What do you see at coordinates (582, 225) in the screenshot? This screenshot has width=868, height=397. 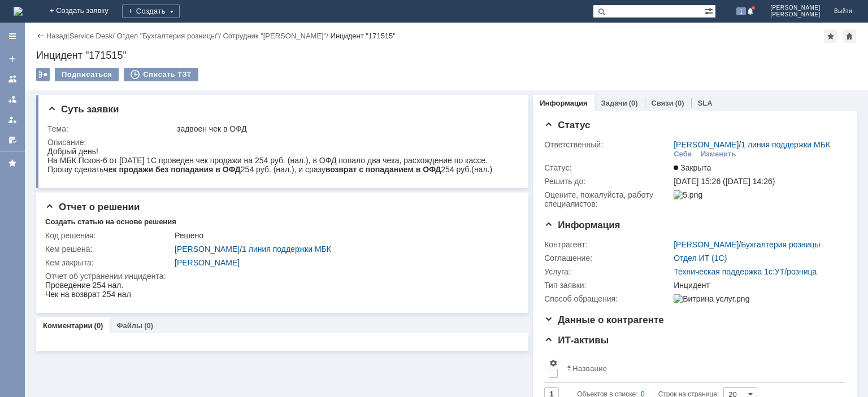 I see `span: Информация` at bounding box center [582, 225].